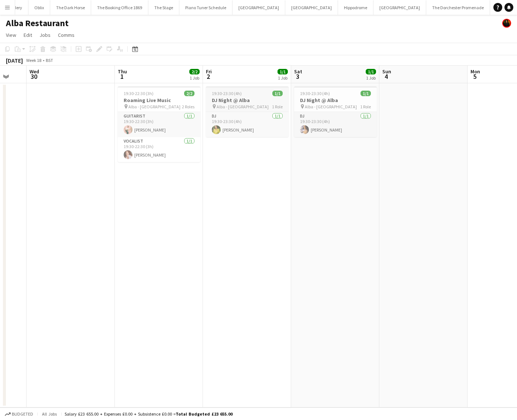 The height and width of the screenshot is (420, 517). I want to click on a: Jobs, so click(45, 35).